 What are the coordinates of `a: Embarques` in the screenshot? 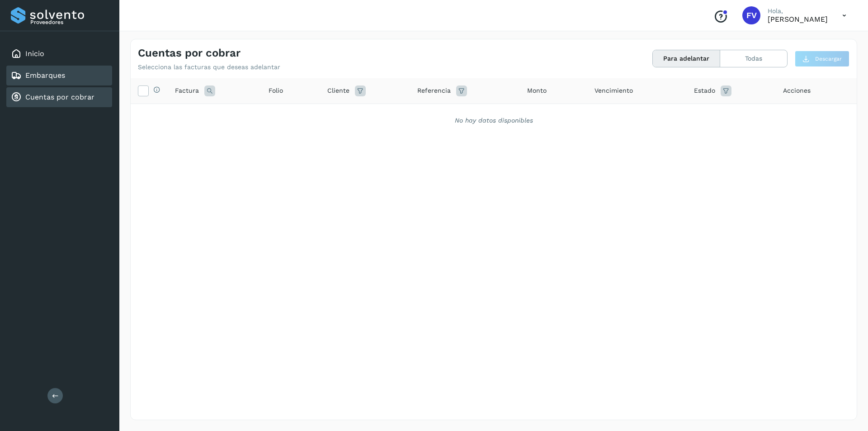 It's located at (46, 75).